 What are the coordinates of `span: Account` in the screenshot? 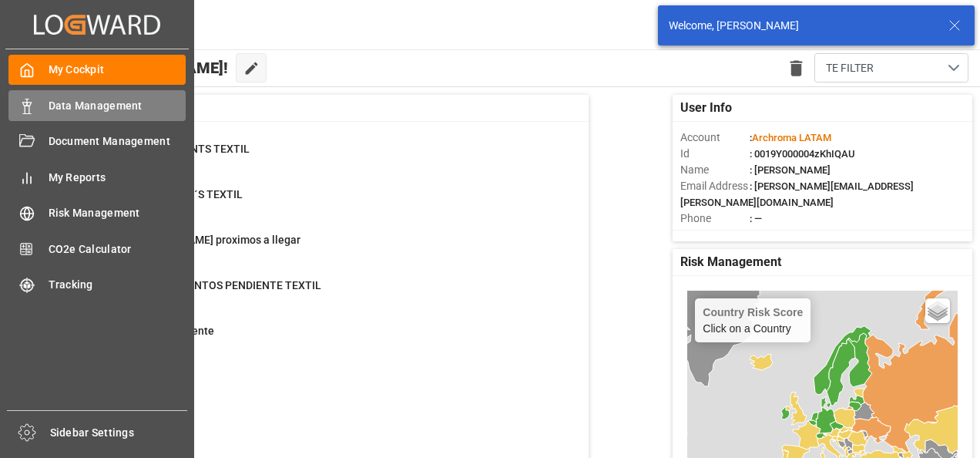 It's located at (715, 137).